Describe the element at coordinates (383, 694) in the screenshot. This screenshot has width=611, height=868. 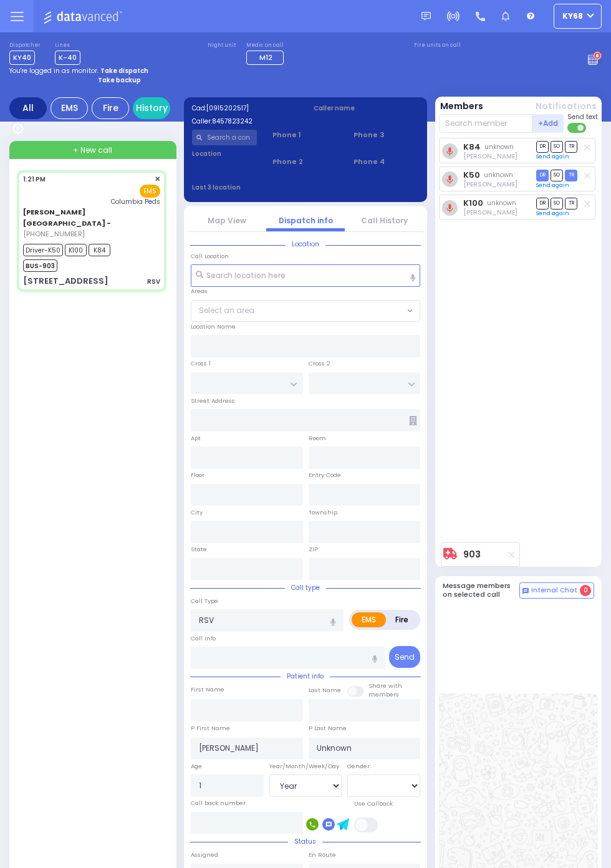
I see `span: members` at that location.